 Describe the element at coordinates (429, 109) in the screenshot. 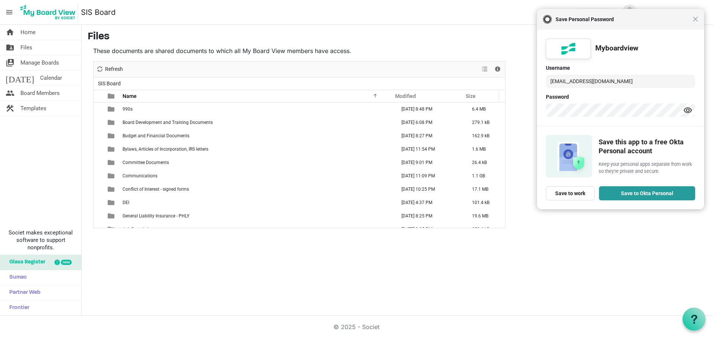

I see `td: October 28, 2024 8:48 PM column header Modified` at that location.